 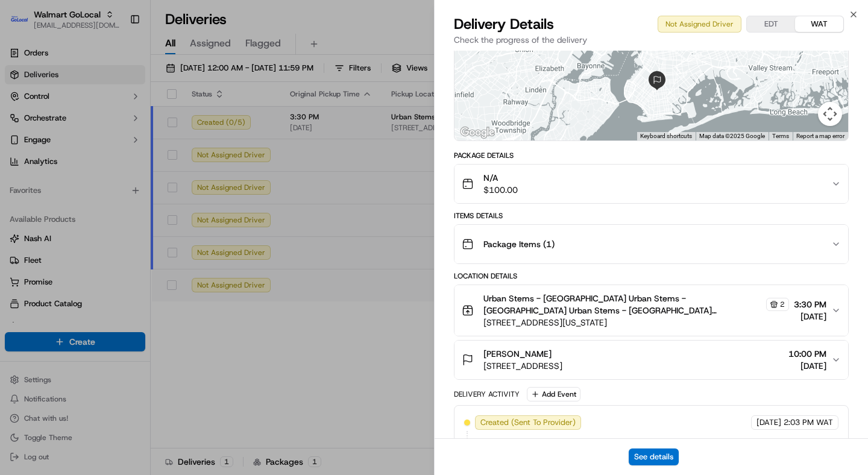 I want to click on p: Check the progress of the delivery, so click(x=652, y=40).